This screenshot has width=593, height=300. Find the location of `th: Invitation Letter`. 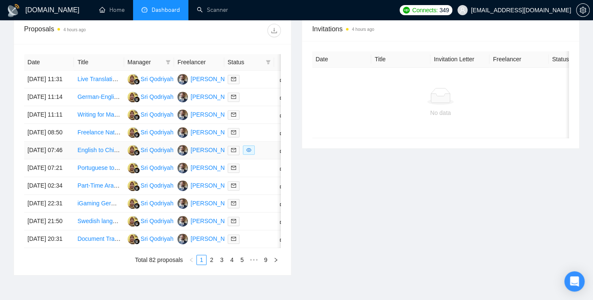

th: Invitation Letter is located at coordinates (460, 59).